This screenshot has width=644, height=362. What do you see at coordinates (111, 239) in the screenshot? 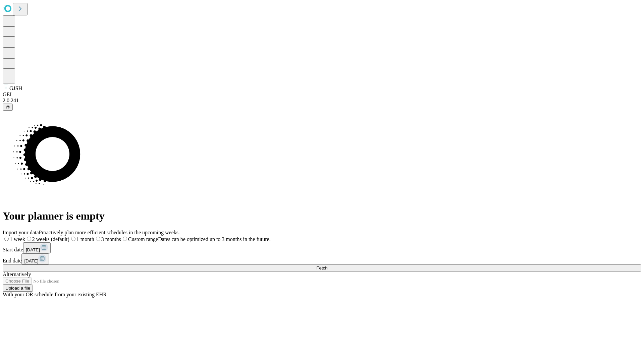
I see `span: 3 months` at bounding box center [111, 239].